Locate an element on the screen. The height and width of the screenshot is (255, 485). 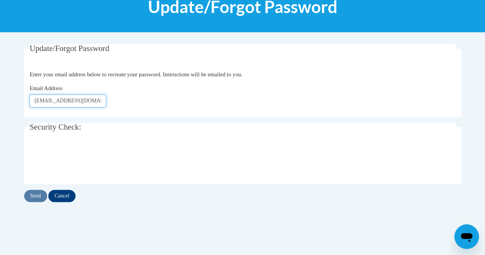
span: Update/Forgot Password is located at coordinates (69, 48).